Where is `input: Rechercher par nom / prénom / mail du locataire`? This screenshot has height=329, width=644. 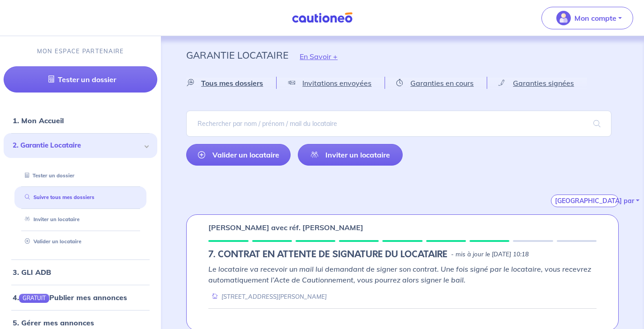 input: Rechercher par nom / prénom / mail du locataire is located at coordinates (399, 123).